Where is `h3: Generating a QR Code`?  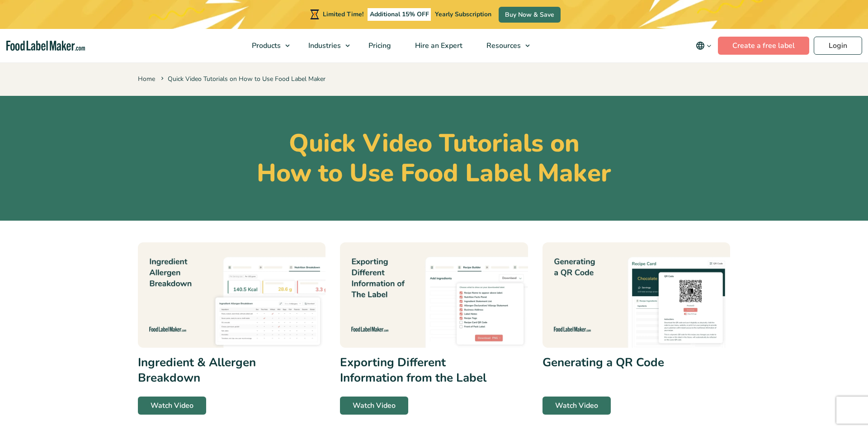
h3: Generating a QR Code is located at coordinates (622, 362).